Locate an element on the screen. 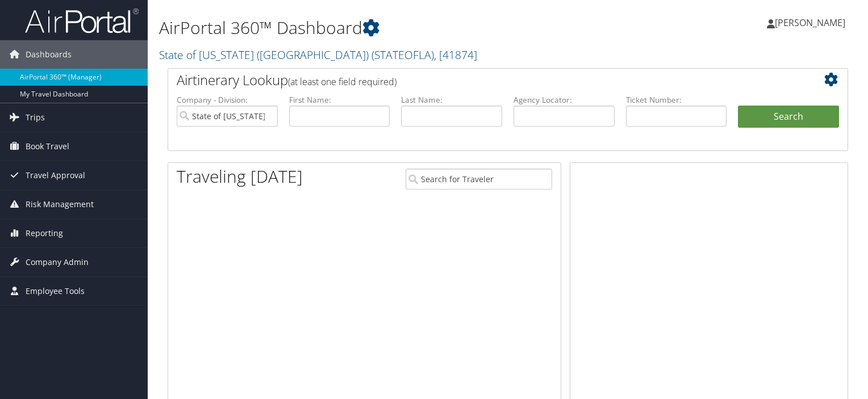 Image resolution: width=868 pixels, height=399 pixels. span: Trips is located at coordinates (35, 118).